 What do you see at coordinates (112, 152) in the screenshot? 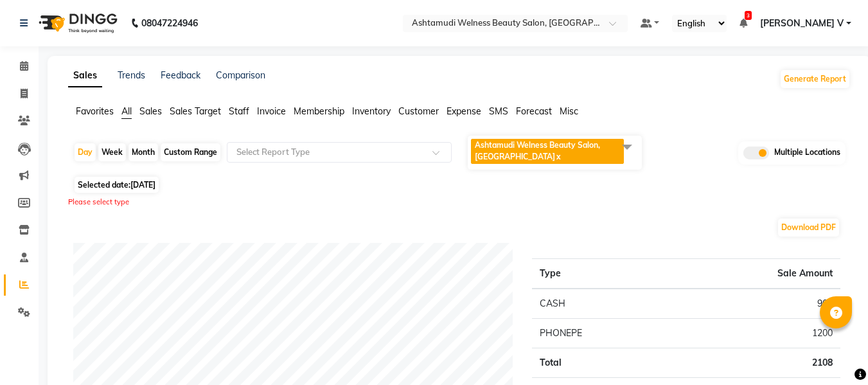
I see `div: Week` at bounding box center [112, 152].